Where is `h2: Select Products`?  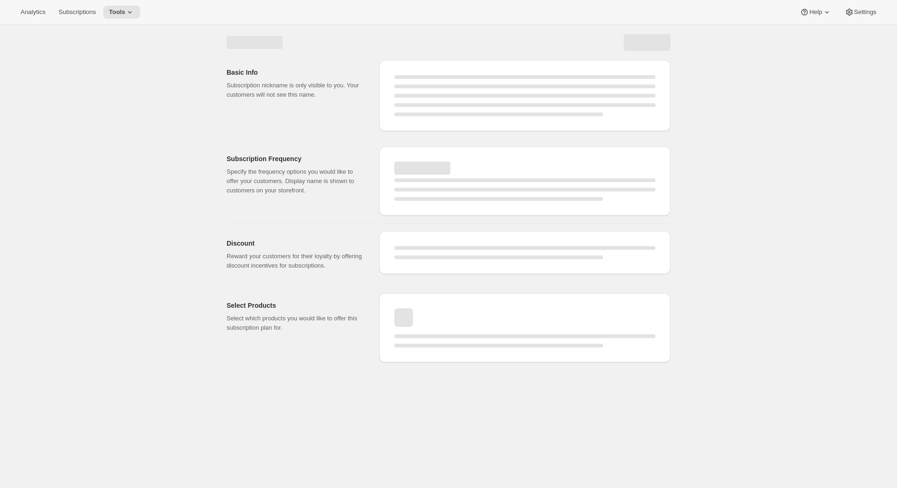
h2: Select Products is located at coordinates (295, 306).